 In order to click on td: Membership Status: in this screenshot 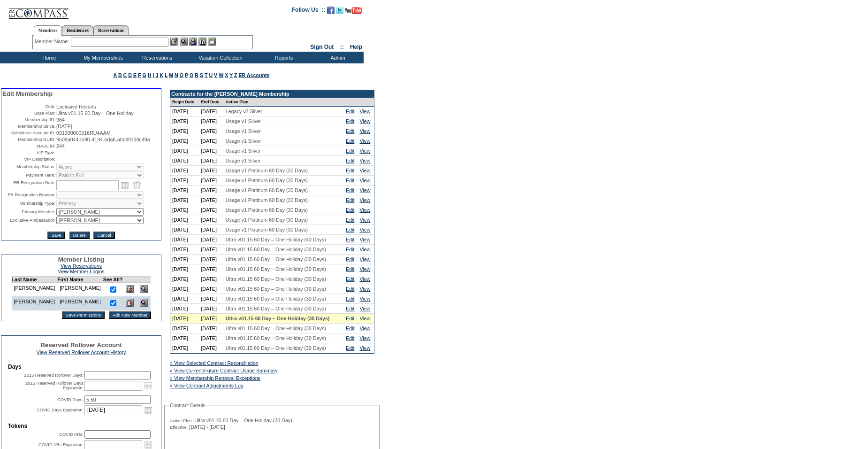, I will do `click(28, 167)`.